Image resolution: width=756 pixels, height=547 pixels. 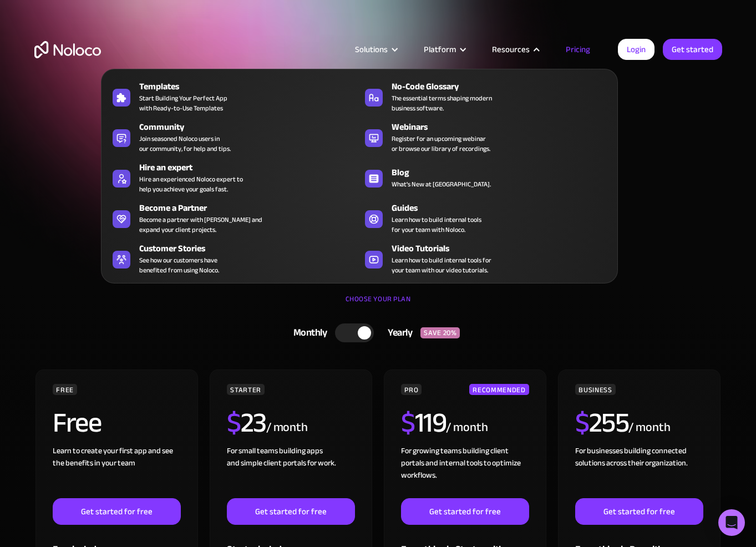 What do you see at coordinates (232, 96) in the screenshot?
I see `a: TemplatesStart Building Your Perfect Appwith Ready-to-Use Templates` at bounding box center [232, 96].